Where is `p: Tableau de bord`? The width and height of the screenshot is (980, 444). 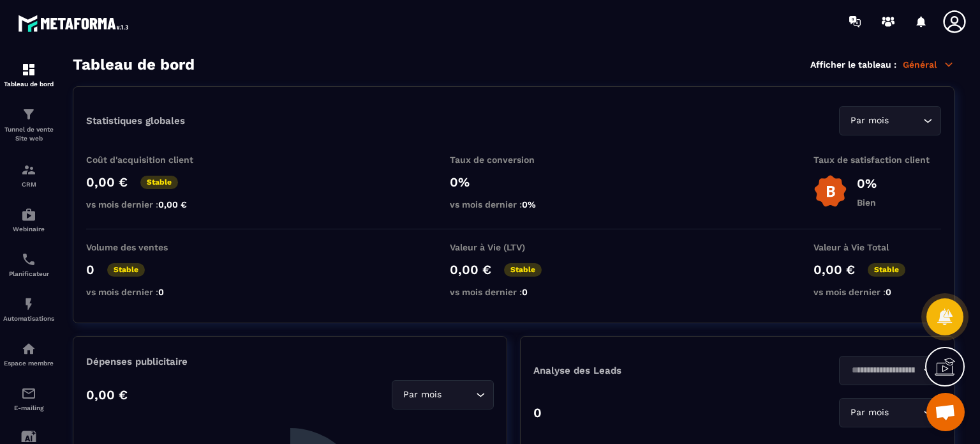 p: Tableau de bord is located at coordinates (29, 84).